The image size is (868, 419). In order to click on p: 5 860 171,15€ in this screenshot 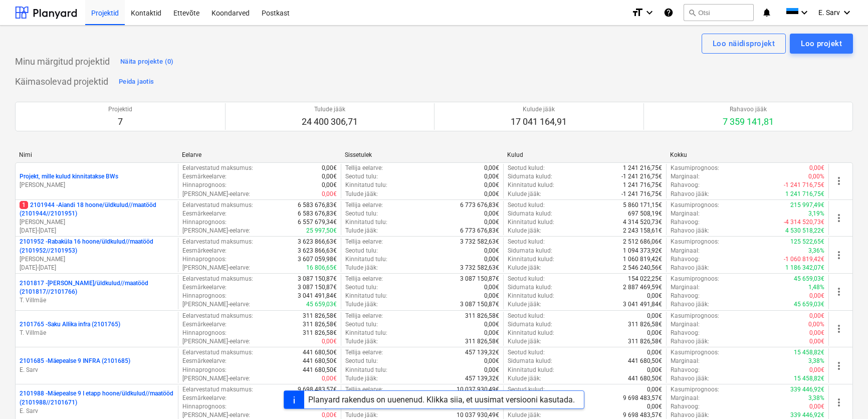, I will do `click(642, 205)`.